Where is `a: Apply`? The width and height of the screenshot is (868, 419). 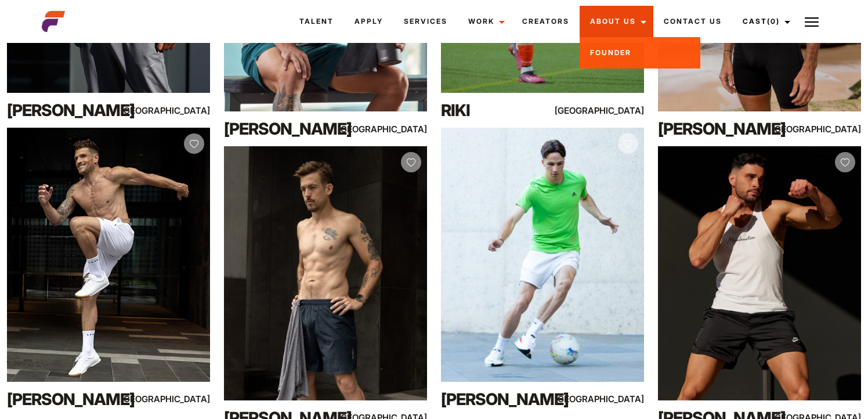 a: Apply is located at coordinates (369, 21).